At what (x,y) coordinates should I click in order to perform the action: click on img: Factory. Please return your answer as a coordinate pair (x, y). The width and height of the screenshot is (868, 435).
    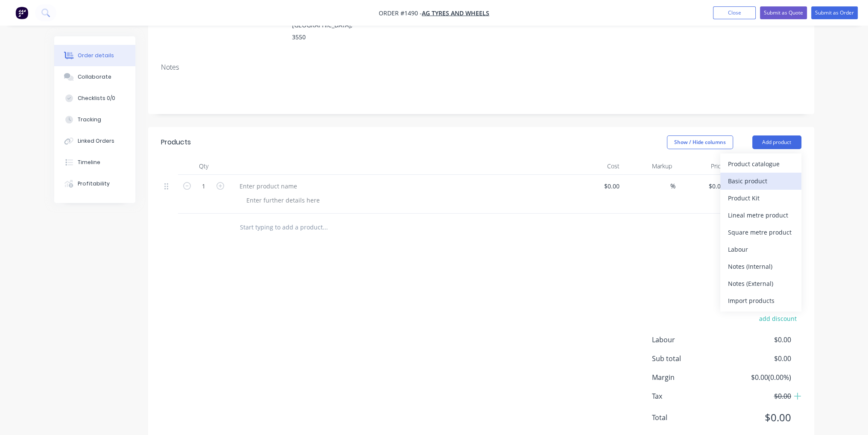
    Looking at the image, I should click on (22, 13).